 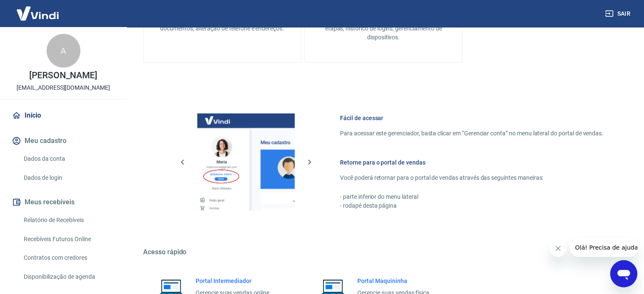 What do you see at coordinates (68, 220) in the screenshot?
I see `a: Relatório de Recebíveis` at bounding box center [68, 220].